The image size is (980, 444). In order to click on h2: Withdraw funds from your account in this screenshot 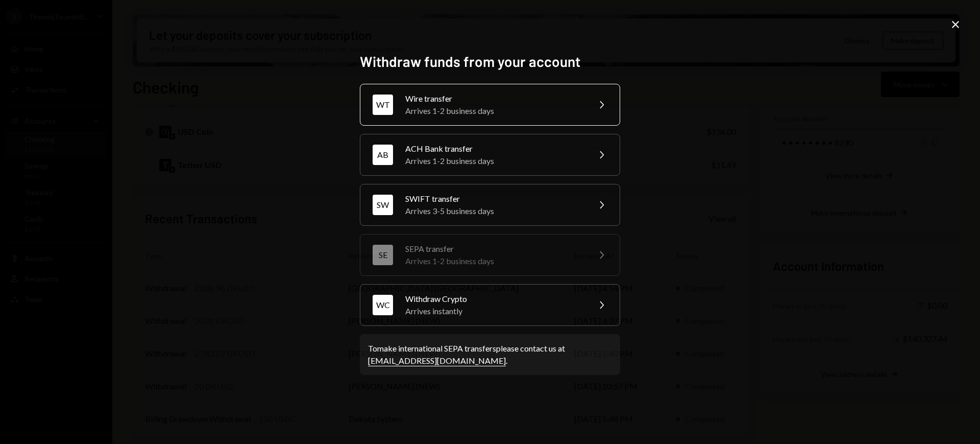, I will do `click(490, 61)`.